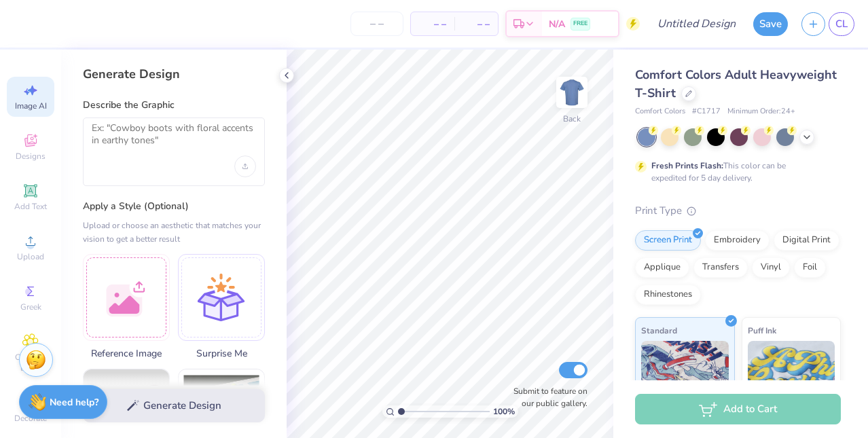 The image size is (868, 438). I want to click on span: Image AI, so click(31, 106).